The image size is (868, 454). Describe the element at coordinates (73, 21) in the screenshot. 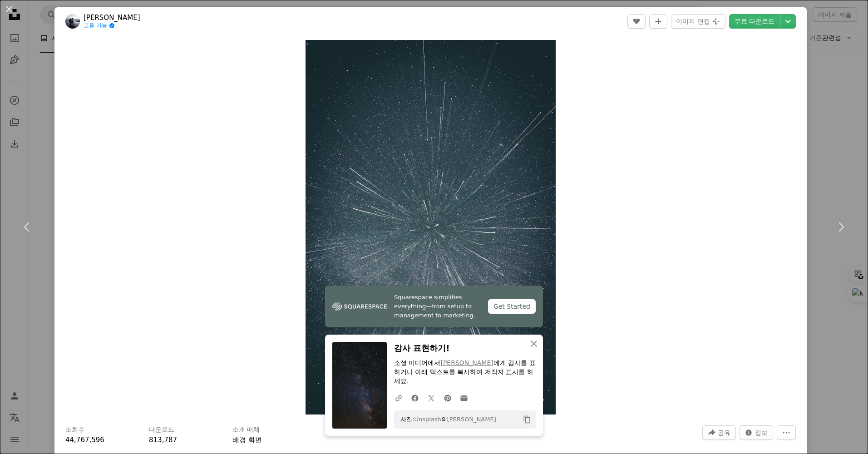

I see `a: Casey Horner의 프로필로 이동` at that location.